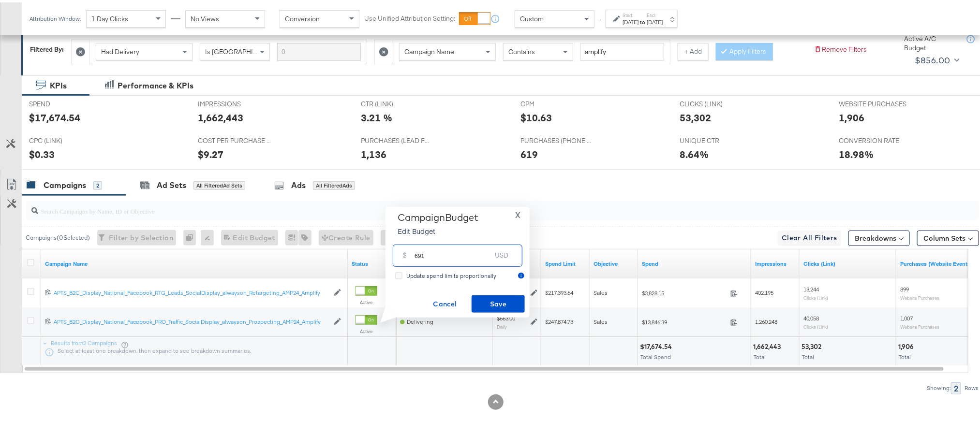  Describe the element at coordinates (809, 236) in the screenshot. I see `button: Clear All Filters` at that location.